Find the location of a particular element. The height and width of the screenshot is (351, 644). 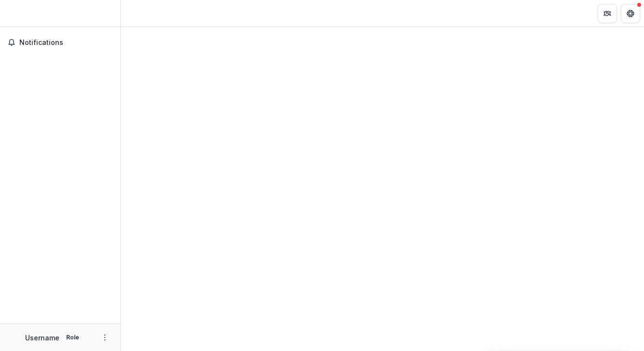

p: Username is located at coordinates (42, 338).